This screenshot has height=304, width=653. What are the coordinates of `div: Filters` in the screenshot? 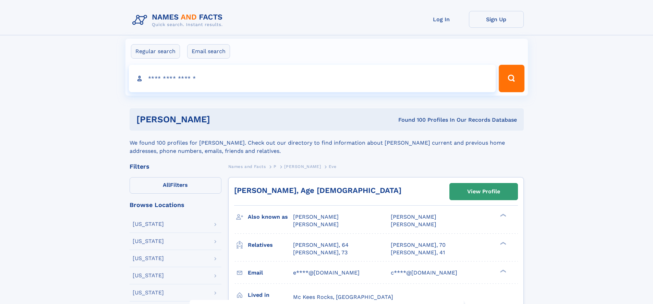 It's located at (175, 167).